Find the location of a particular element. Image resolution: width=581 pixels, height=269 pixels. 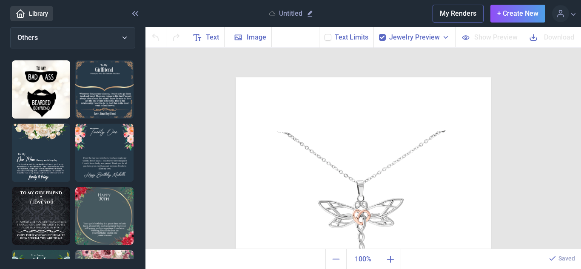

img: Twenty One.jpg is located at coordinates (104, 153).